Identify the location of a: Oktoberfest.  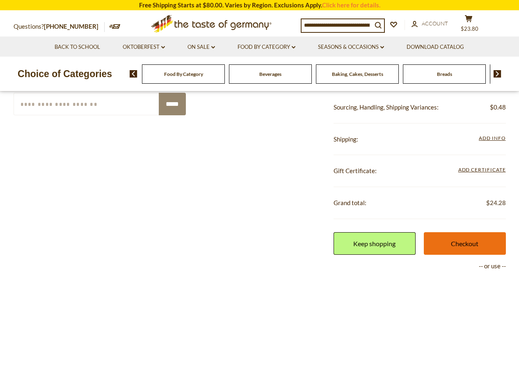
(144, 47).